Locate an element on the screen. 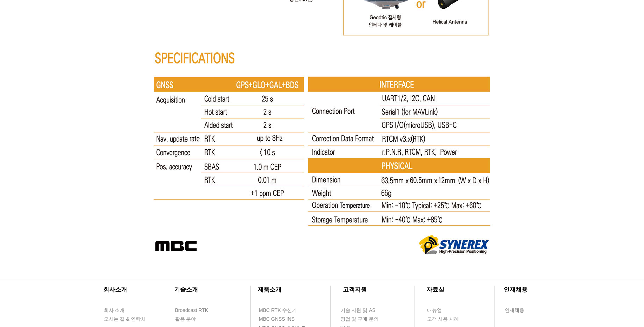  span: ​자료실 is located at coordinates (435, 290).